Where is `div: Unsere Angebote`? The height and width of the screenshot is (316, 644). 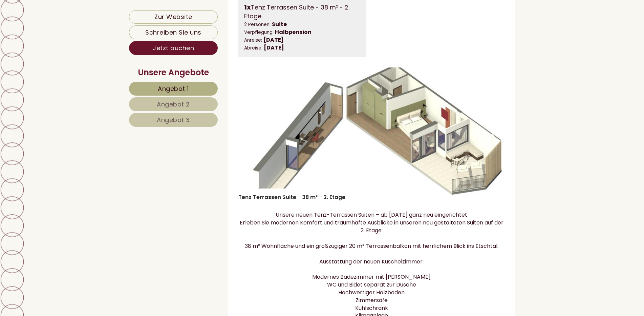 div: Unsere Angebote is located at coordinates (173, 73).